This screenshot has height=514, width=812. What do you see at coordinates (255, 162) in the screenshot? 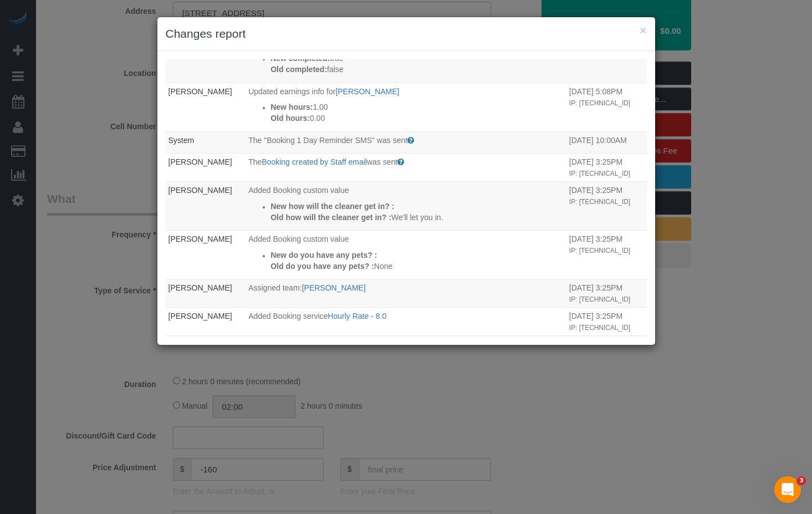
I see `span: The` at bounding box center [255, 162].